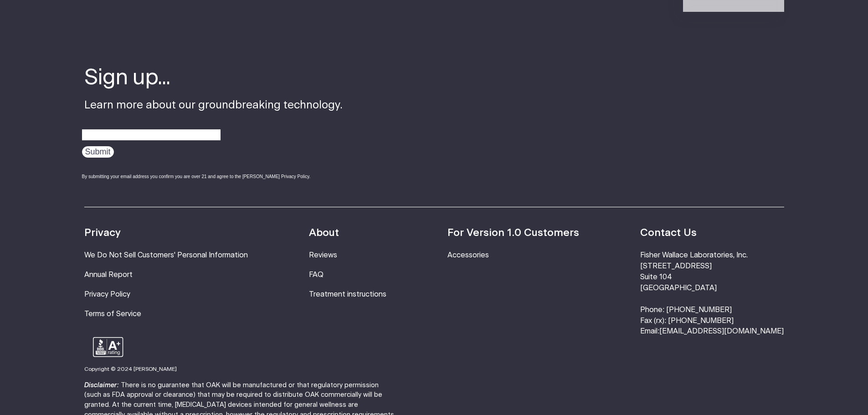 This screenshot has height=415, width=868. What do you see at coordinates (213, 126) in the screenshot?
I see `div: Learn more about our groundbreaking technology.` at bounding box center [213, 126].